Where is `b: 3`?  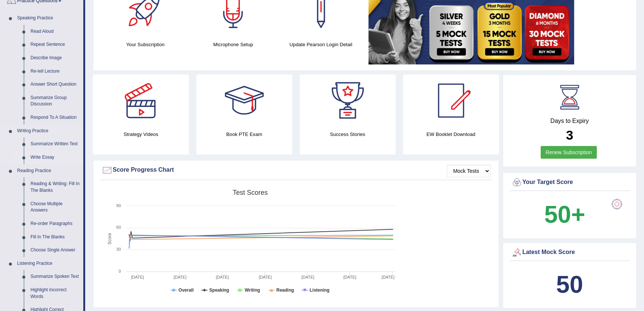 b: 3 is located at coordinates (569, 135).